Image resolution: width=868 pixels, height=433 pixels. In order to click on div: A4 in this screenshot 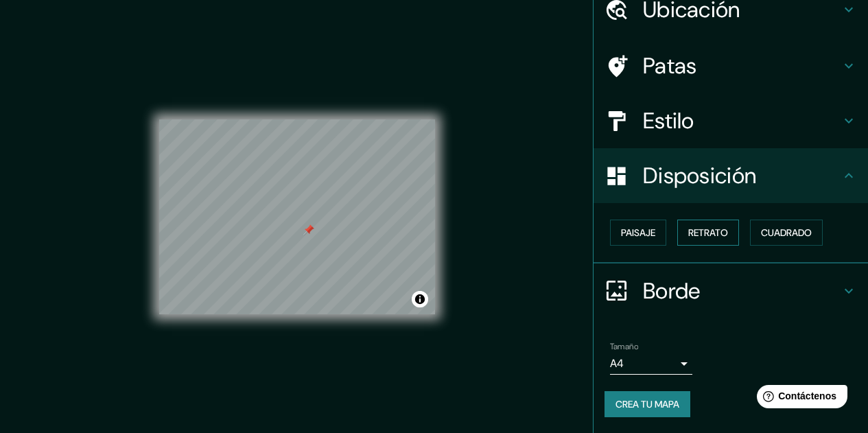, I will do `click(651, 364)`.